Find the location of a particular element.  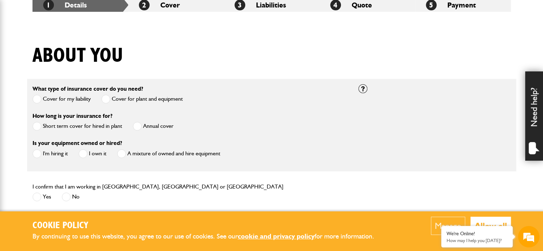

button: Allow all is located at coordinates (490, 226).